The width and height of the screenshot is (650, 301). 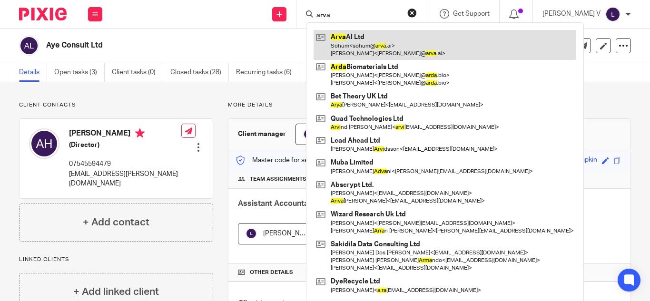 What do you see at coordinates (412, 13) in the screenshot?
I see `button: Clear` at bounding box center [412, 13].